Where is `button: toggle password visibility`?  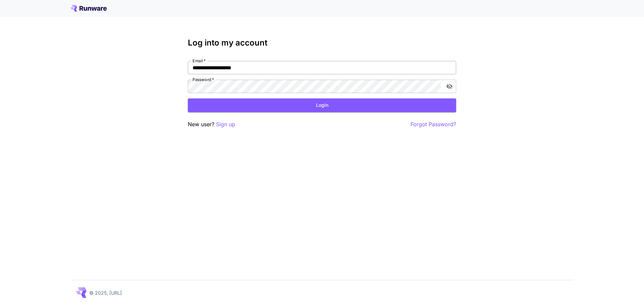 button: toggle password visibility is located at coordinates (449, 87).